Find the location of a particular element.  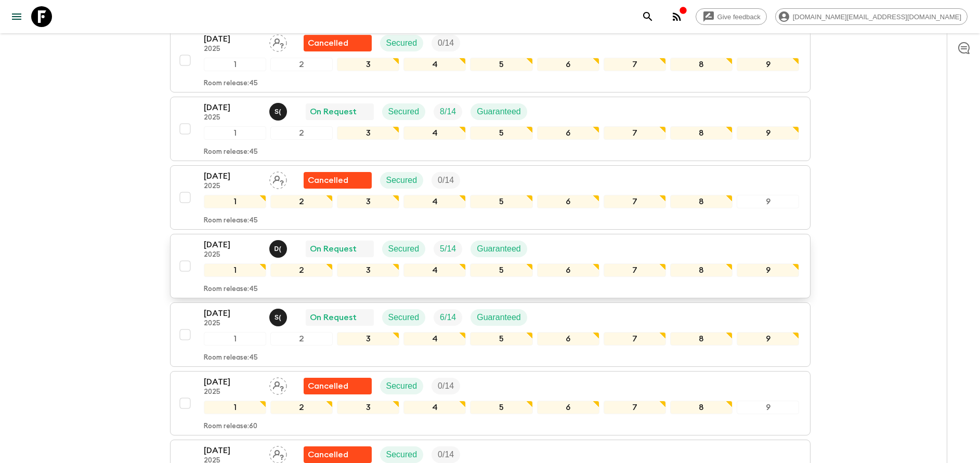

span: Shandy (Putu) Sandhi Astra Juniawan is located at coordinates (279, 316).